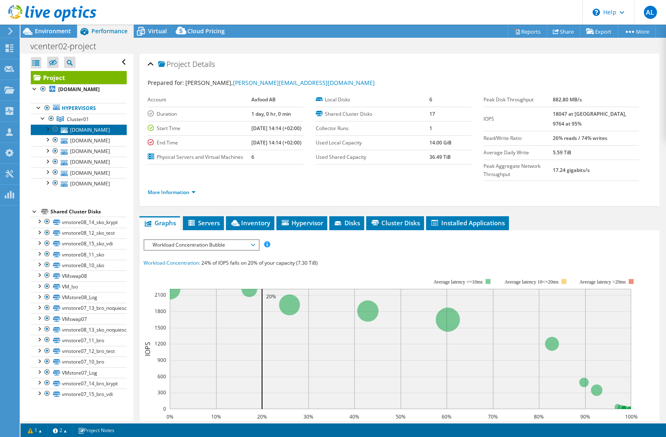  Describe the element at coordinates (401, 416) in the screenshot. I see `text: 50%` at that location.